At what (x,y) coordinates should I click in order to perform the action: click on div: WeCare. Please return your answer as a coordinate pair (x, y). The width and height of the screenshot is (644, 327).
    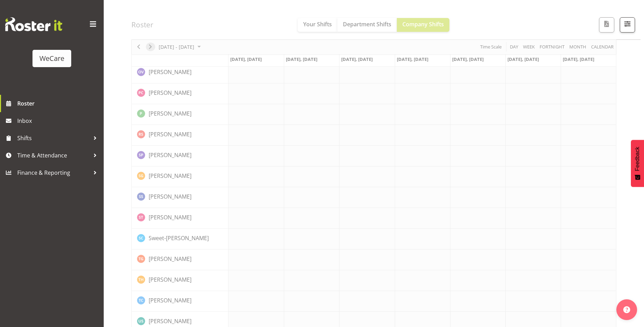
    Looking at the image, I should click on (52, 59).